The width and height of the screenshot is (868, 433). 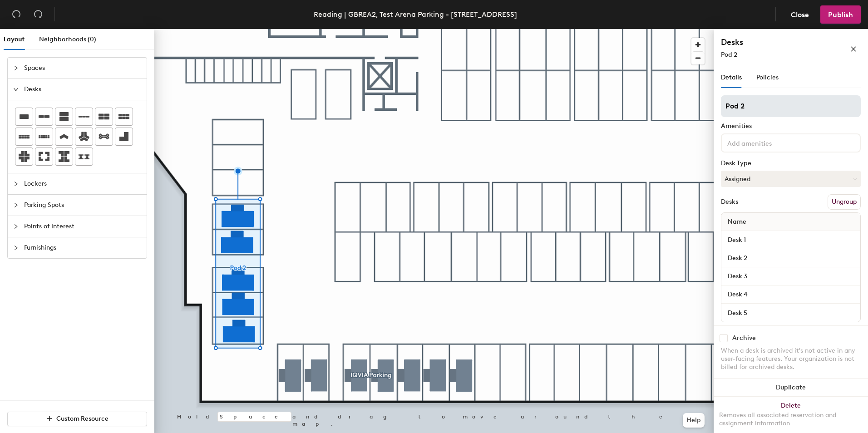 I want to click on span: close, so click(x=853, y=49).